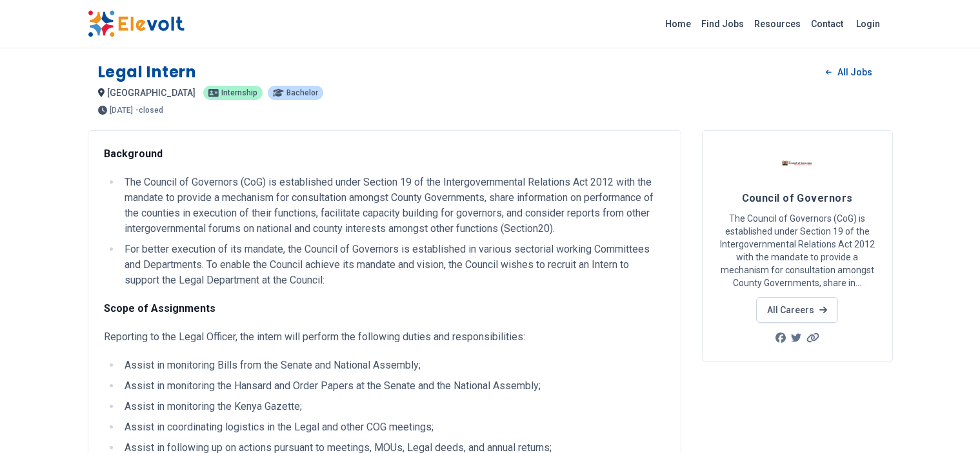 This screenshot has width=980, height=453. Describe the element at coordinates (393, 428) in the screenshot. I see `li: Assist in coordinating logistics in the Legal and other COG meetings;` at that location.